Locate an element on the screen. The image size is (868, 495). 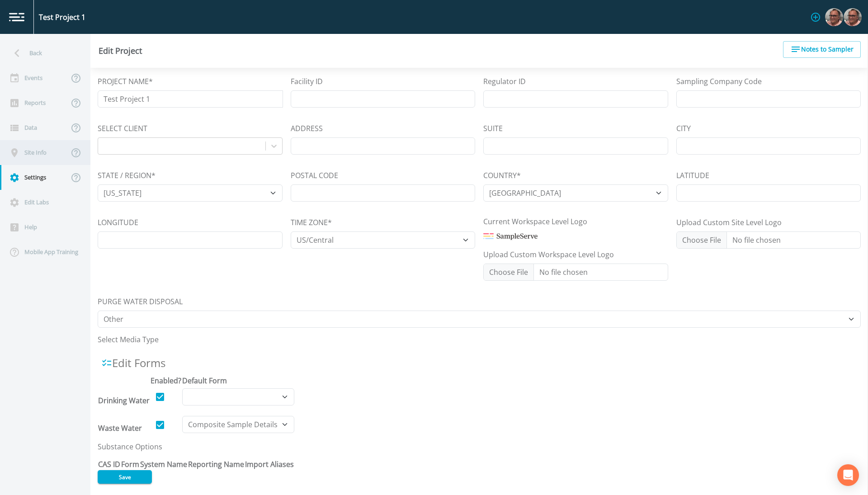
button: Save is located at coordinates (125, 477).